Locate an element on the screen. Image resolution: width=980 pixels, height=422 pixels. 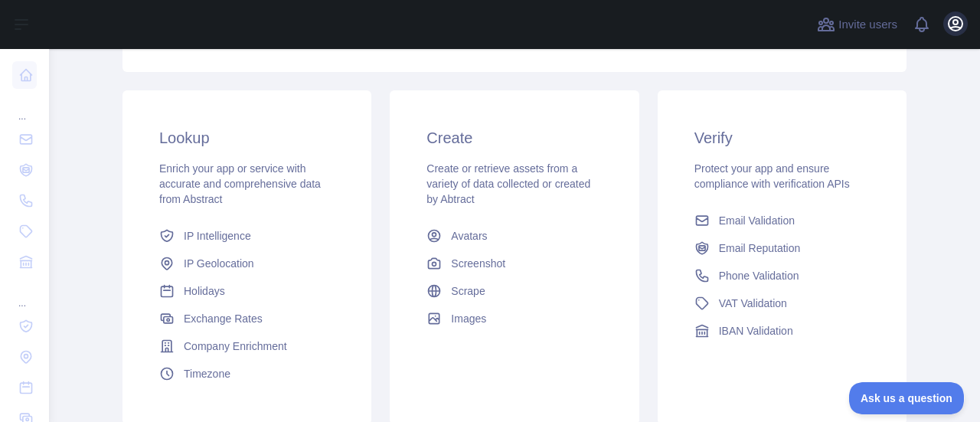
a: IP Intelligence is located at coordinates (247, 236).